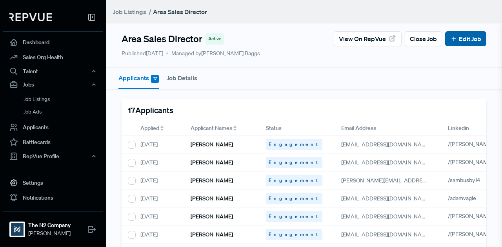 This screenshot has height=247, width=502. I want to click on a: Edit Job, so click(465, 39).